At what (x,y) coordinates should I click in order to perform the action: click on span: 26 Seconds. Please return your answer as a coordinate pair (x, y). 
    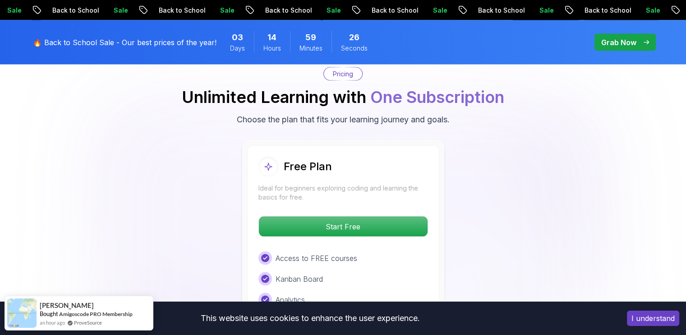
    Looking at the image, I should click on (354, 37).